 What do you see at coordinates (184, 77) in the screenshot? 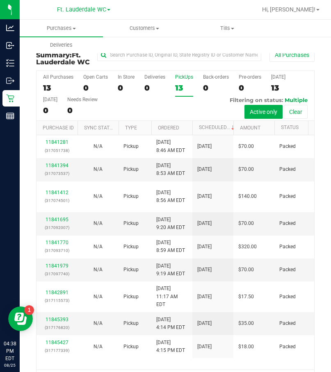
I see `div: PickUps` at bounding box center [184, 77].